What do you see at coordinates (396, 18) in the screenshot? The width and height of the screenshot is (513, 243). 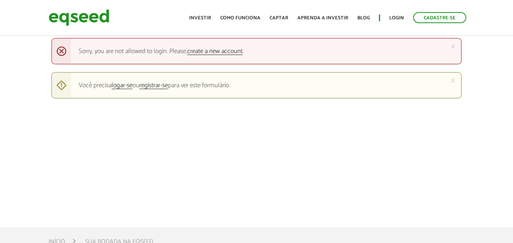 I see `a: Login` at bounding box center [396, 18].